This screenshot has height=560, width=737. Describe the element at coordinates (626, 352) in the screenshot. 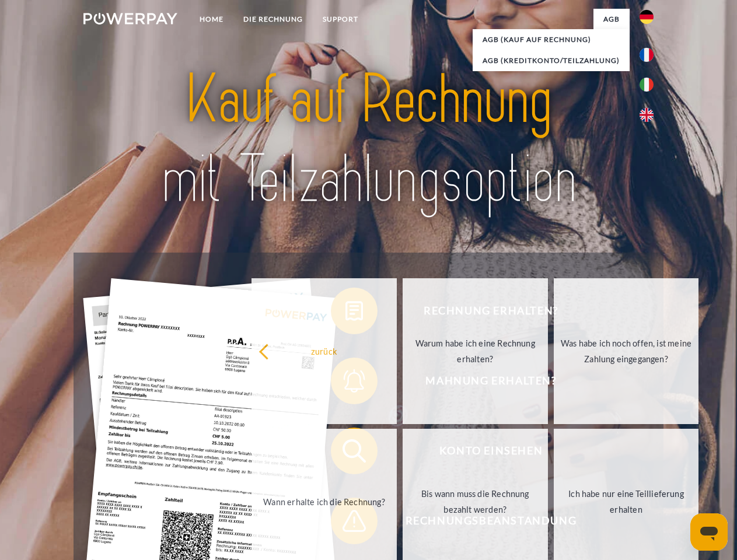

I see `a: Was habe ich noch offen, ist meine Zahlung eingegangen?` at that location.